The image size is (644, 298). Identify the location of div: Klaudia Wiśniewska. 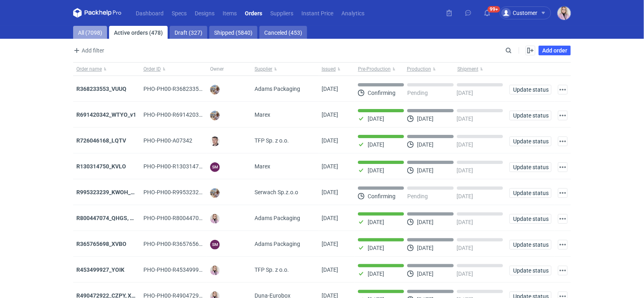
(564, 13).